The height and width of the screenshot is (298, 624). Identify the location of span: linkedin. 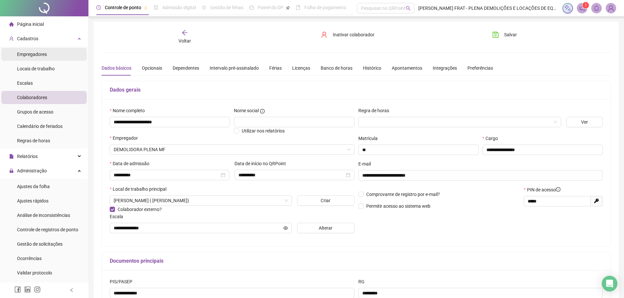
(27, 290).